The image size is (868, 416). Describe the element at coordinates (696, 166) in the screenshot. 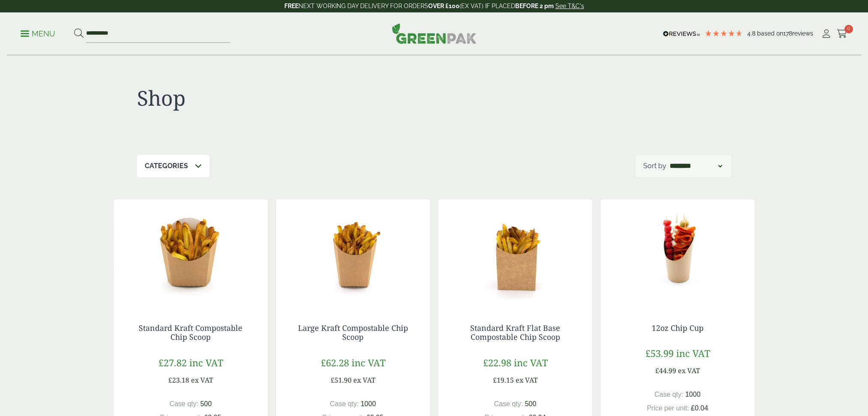

I see `select: Shop order` at that location.